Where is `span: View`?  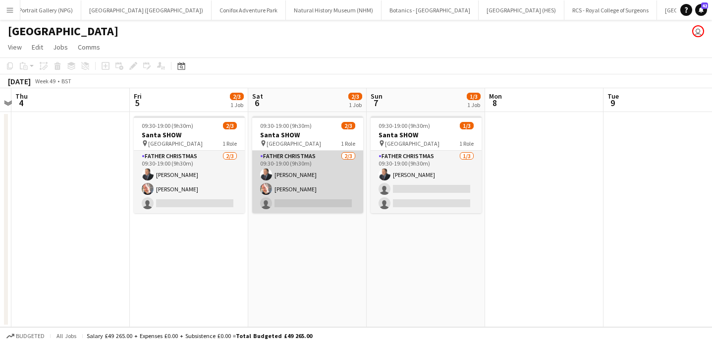 span: View is located at coordinates (15, 47).